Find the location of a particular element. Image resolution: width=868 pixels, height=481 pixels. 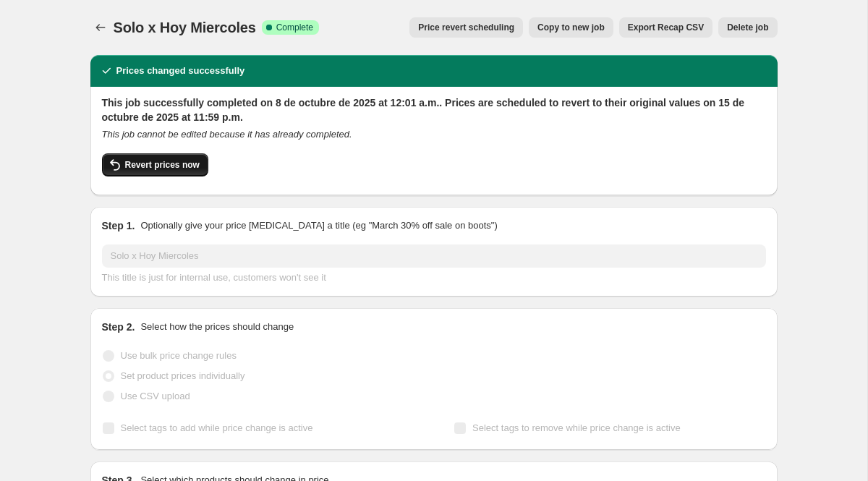

span: Copy to new job is located at coordinates (571, 27).